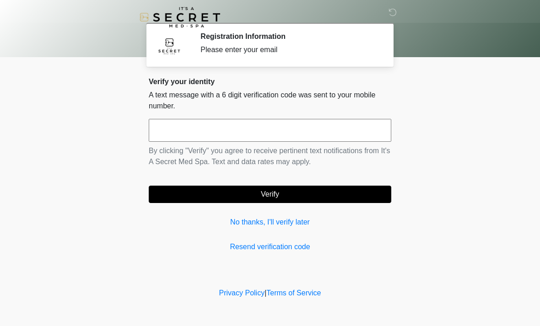 This screenshot has height=326, width=540. Describe the element at coordinates (180, 17) in the screenshot. I see `img: It's A Secret Med Spa Logo` at that location.